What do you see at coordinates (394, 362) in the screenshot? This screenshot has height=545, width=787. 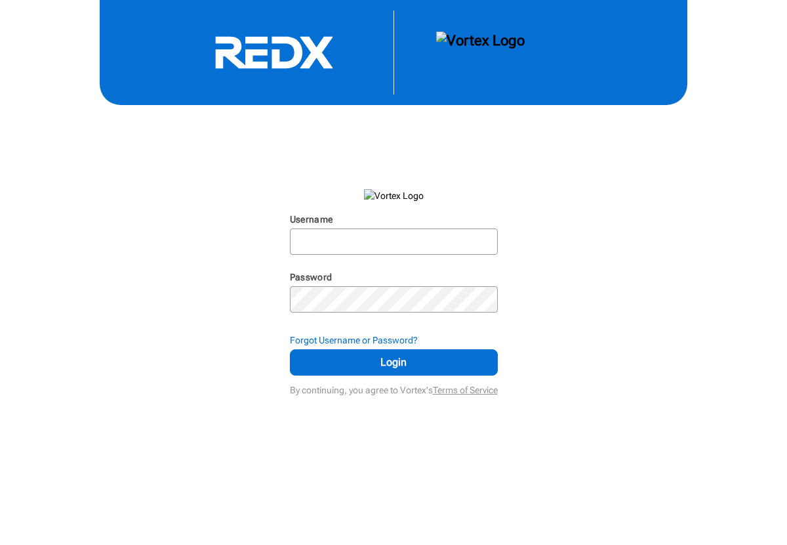 I see `span: Login` at bounding box center [394, 362].